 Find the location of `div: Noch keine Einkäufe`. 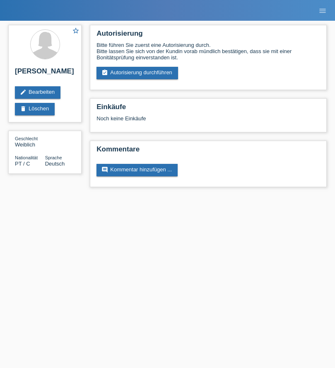

div: Noch keine Einkäufe is located at coordinates (208, 121).